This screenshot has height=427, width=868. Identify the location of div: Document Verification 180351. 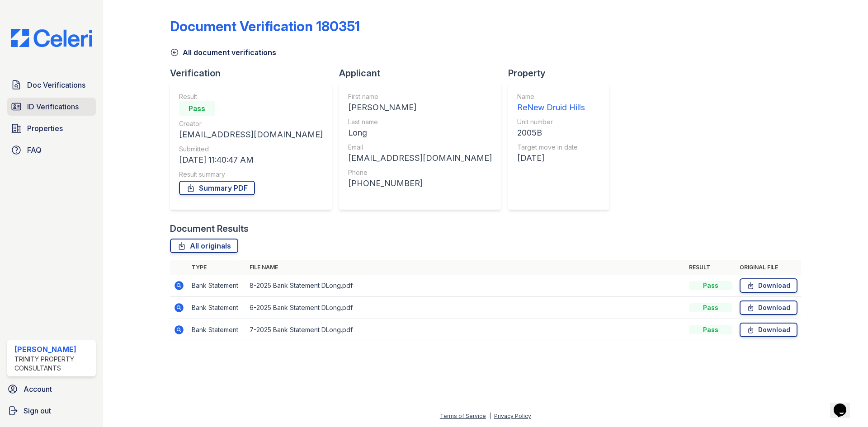
(265, 26).